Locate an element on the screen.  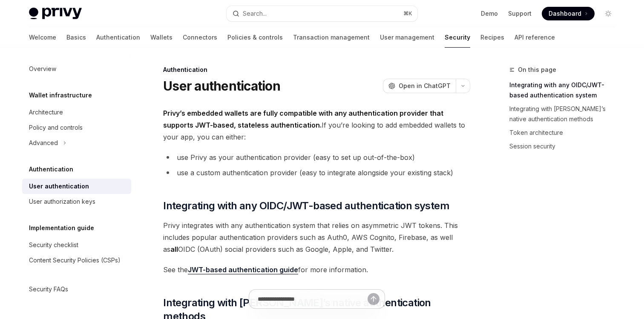
a: JWT-based authentication guide is located at coordinates (243, 270).